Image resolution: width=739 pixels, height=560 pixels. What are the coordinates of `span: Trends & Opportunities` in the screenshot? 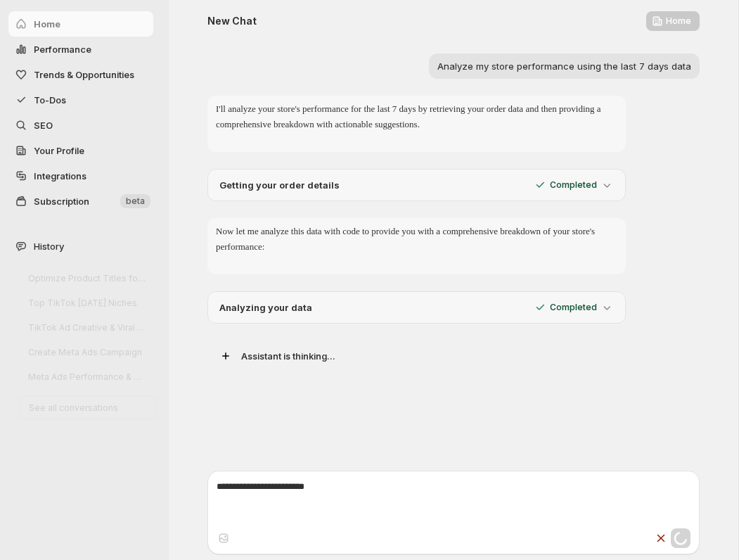 It's located at (83, 74).